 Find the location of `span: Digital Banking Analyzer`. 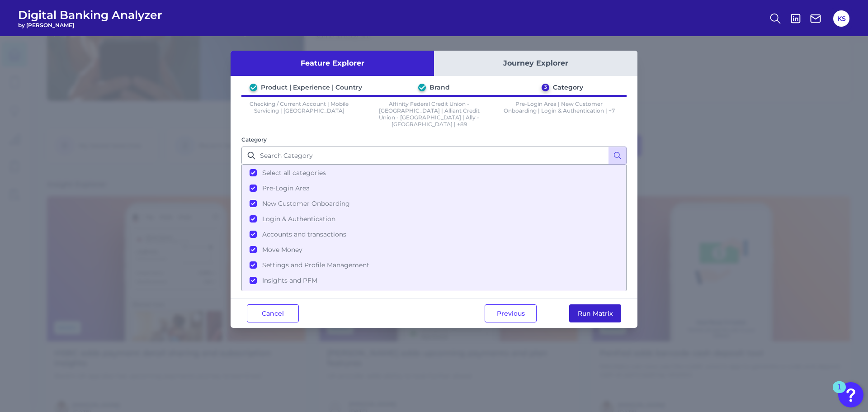

span: Digital Banking Analyzer is located at coordinates (90, 15).